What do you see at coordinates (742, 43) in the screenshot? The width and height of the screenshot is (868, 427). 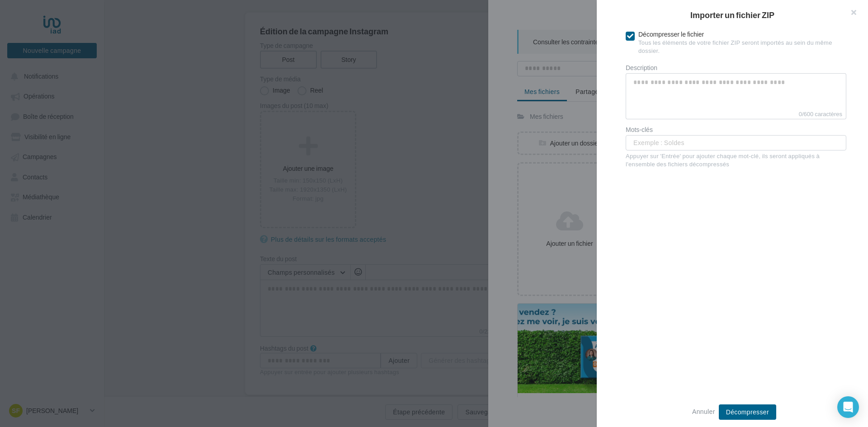 I see `div: Décompresser le fichier` at bounding box center [742, 43].